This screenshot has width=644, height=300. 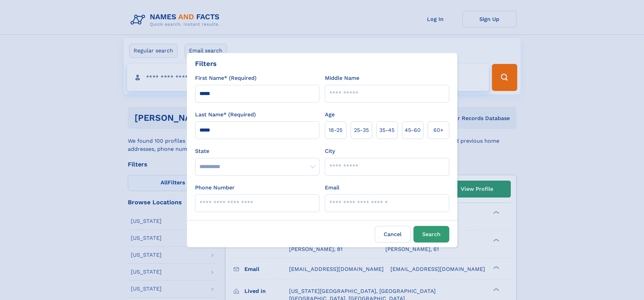 What do you see at coordinates (215, 188) in the screenshot?
I see `label: Phone Number` at bounding box center [215, 188].